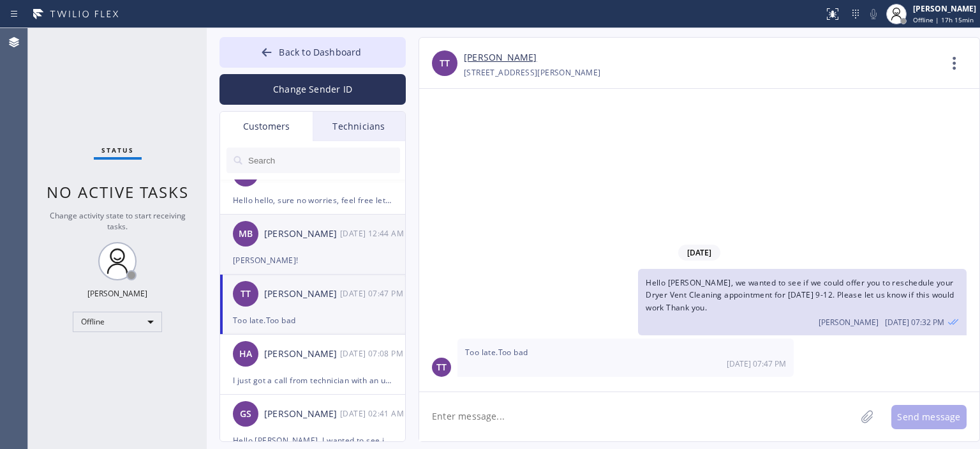 The image size is (980, 449). I want to click on div: Offline, so click(118, 322).